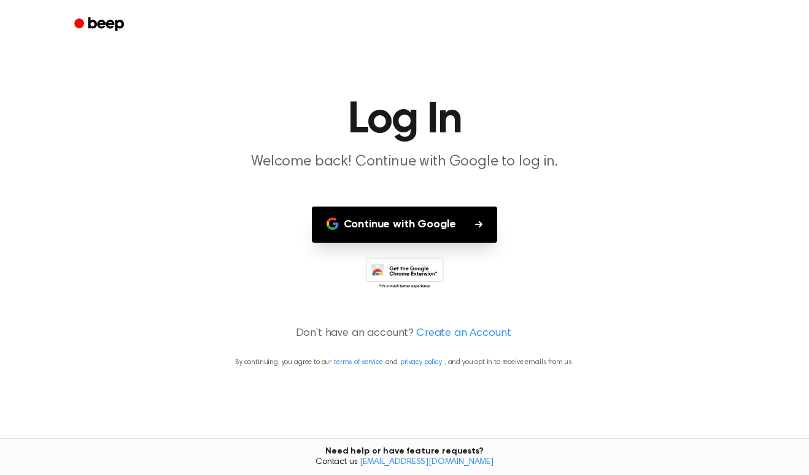 The image size is (809, 475). I want to click on p: By continuing, you agree to our and , and you opt in to receive emails from us., so click(404, 363).